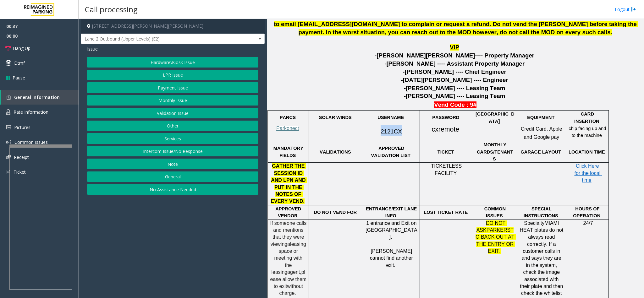 The width and height of the screenshot is (644, 298). What do you see at coordinates (587, 152) in the screenshot?
I see `span: LOCATION TIME` at bounding box center [587, 152].